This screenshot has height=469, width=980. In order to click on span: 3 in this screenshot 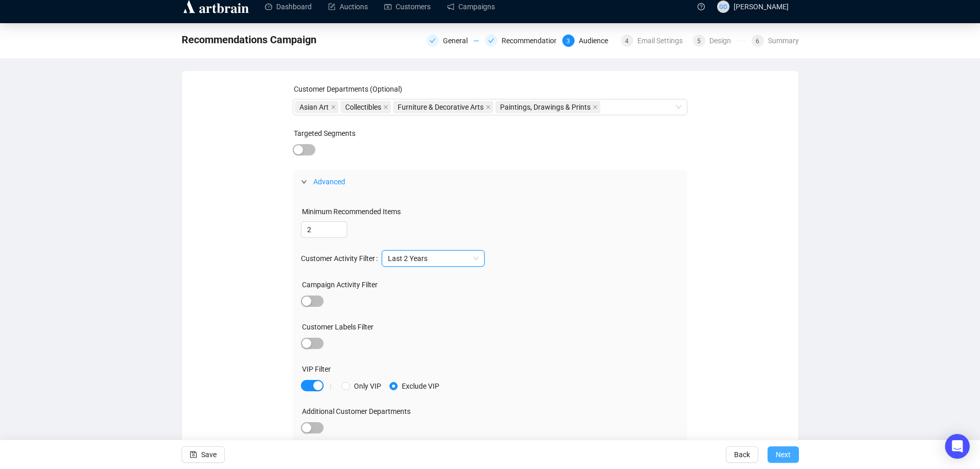, I will do `click(568, 41)`.